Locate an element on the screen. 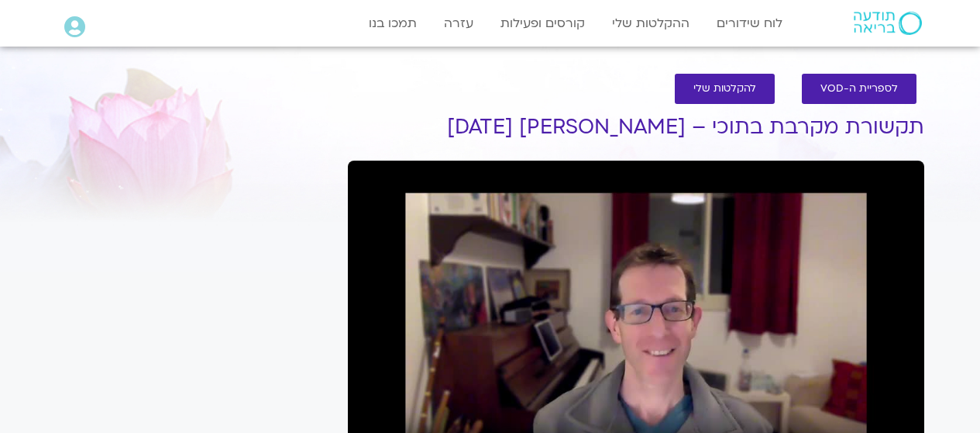  a: קורסים ופעילות is located at coordinates (543, 24).